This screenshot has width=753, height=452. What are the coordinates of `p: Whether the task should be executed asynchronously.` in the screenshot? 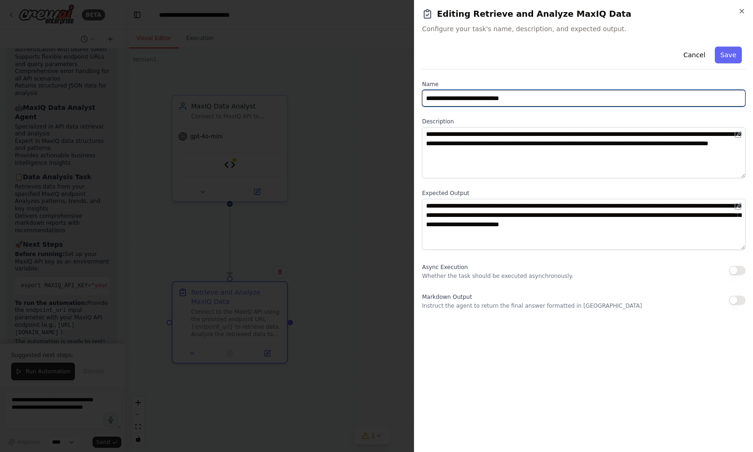 It's located at (497, 276).